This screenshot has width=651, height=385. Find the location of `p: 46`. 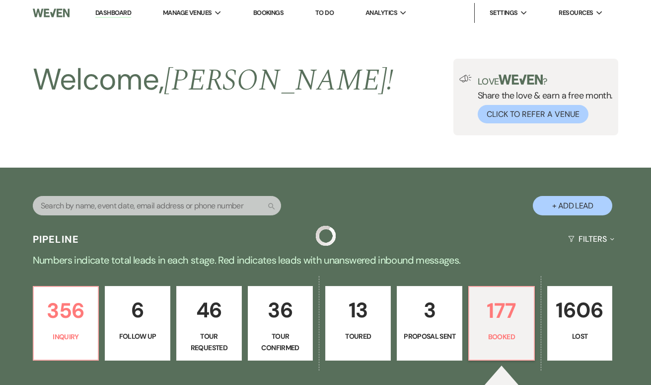

p: 46 is located at coordinates (209, 310).